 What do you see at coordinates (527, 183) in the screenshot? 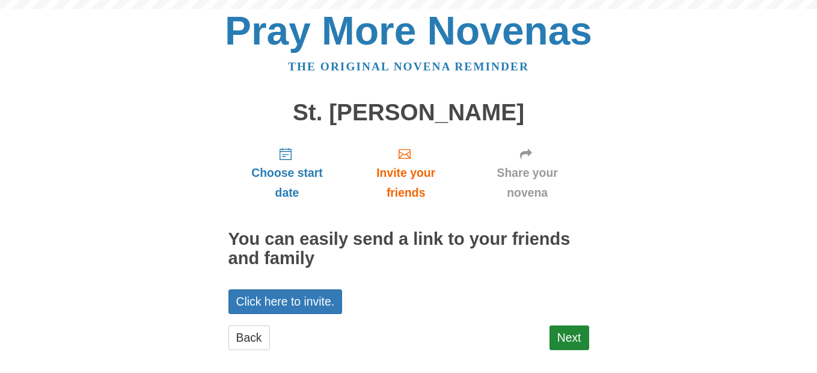
I see `span: Share your novena` at bounding box center [527, 183].